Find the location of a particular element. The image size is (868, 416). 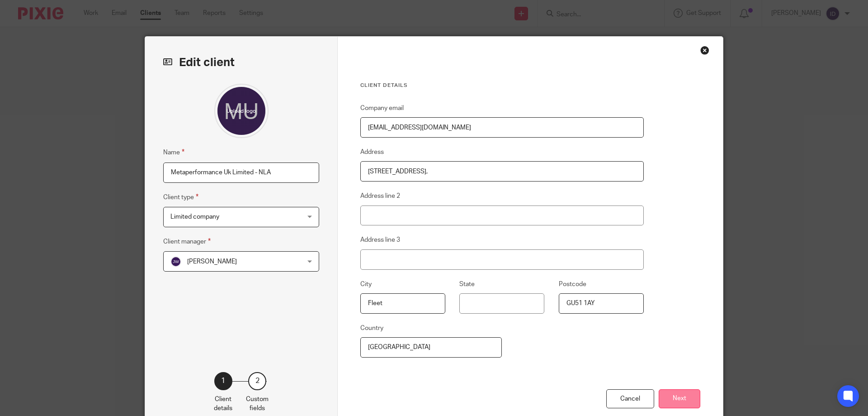

label: Client type is located at coordinates (181, 197).